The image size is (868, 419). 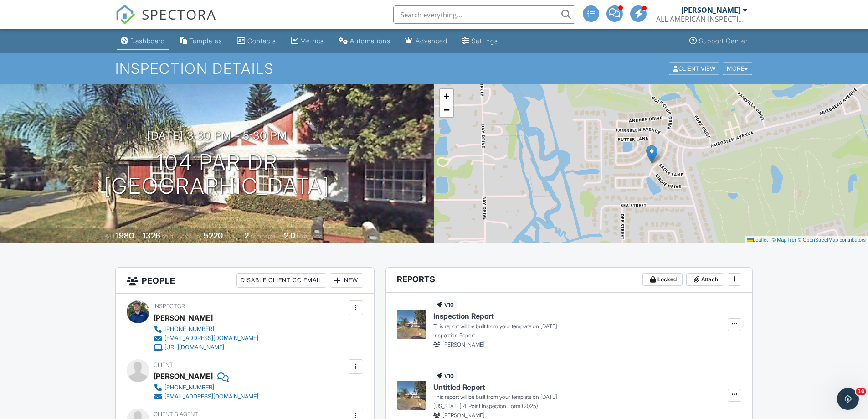 What do you see at coordinates (370, 40) in the screenshot?
I see `div: Automations` at bounding box center [370, 40].